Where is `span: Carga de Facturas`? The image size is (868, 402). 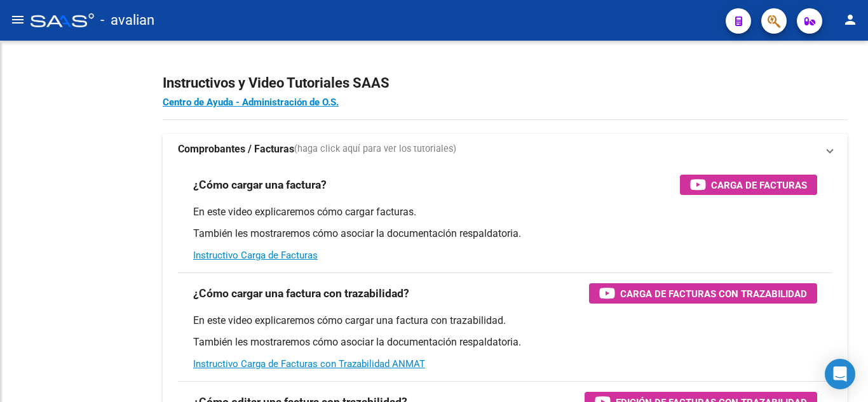 span: Carga de Facturas is located at coordinates (759, 185).